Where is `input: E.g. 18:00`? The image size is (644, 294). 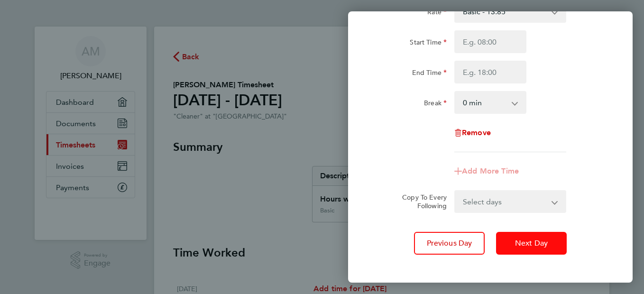 input: E.g. 18:00 is located at coordinates (491, 72).